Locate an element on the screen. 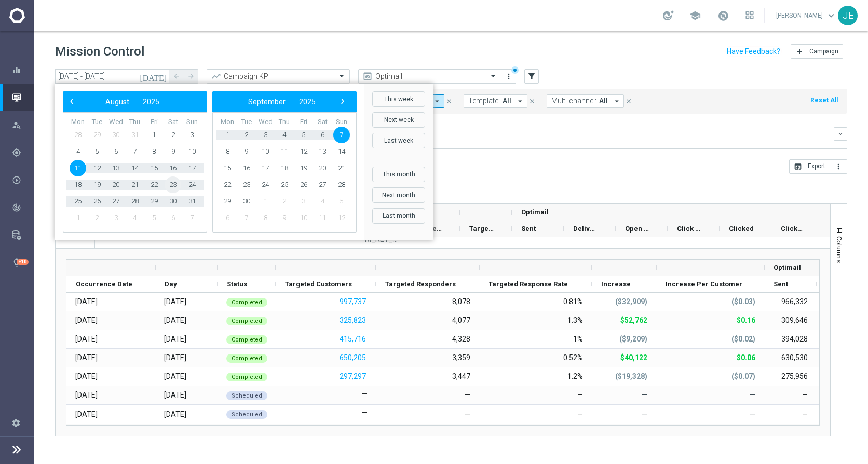 This screenshot has width=868, height=464. div: person_search Explore is located at coordinates (23, 125).